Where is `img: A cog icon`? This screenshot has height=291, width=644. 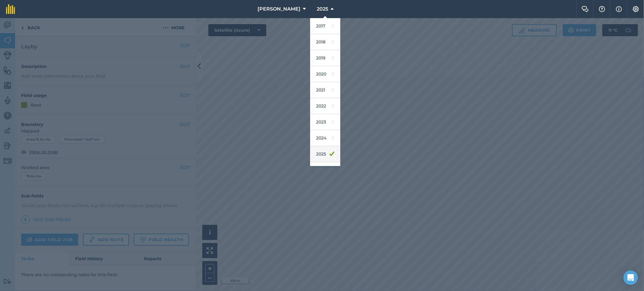
img: A cog icon is located at coordinates (636, 9).